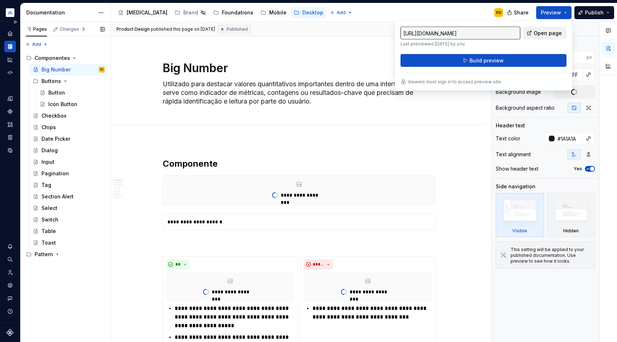 This screenshot has width=617, height=342. What do you see at coordinates (54, 116) in the screenshot?
I see `div: Checkbox` at bounding box center [54, 116].